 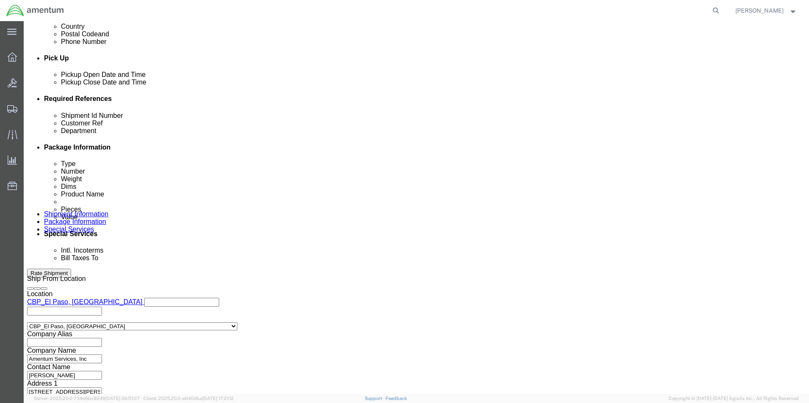 I want to click on img: logo, so click(x=35, y=11).